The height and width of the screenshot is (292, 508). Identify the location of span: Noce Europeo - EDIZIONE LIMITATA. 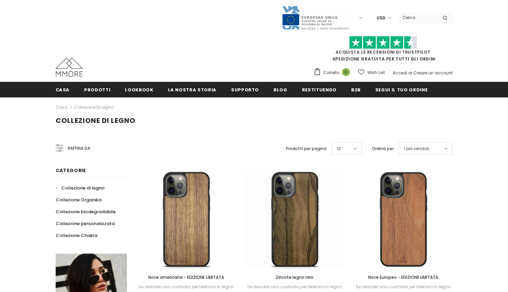
(403, 277).